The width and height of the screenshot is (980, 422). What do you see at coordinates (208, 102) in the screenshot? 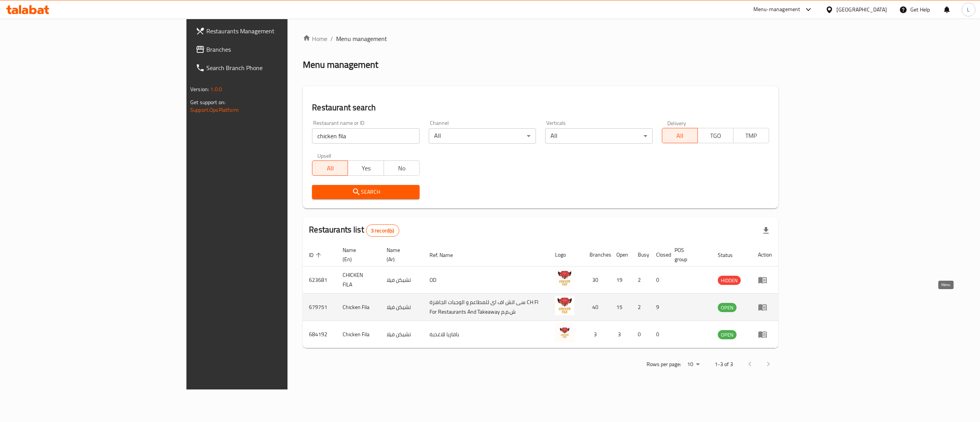
I see `span: Get support on:` at bounding box center [208, 102].